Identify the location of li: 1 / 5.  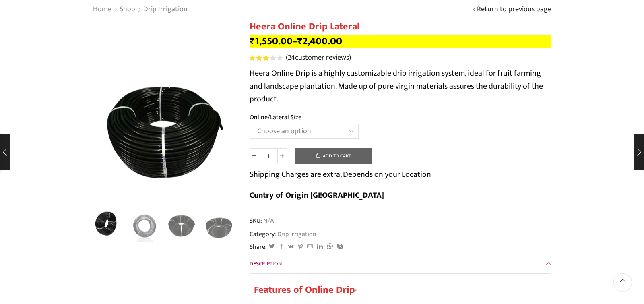
(107, 226).